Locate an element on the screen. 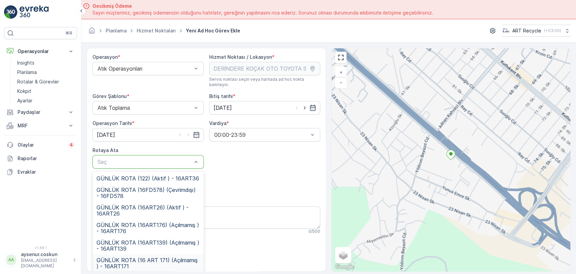 The width and height of the screenshot is (576, 274). h3: Adım 1: Atık Toplama is located at coordinates (206, 267).